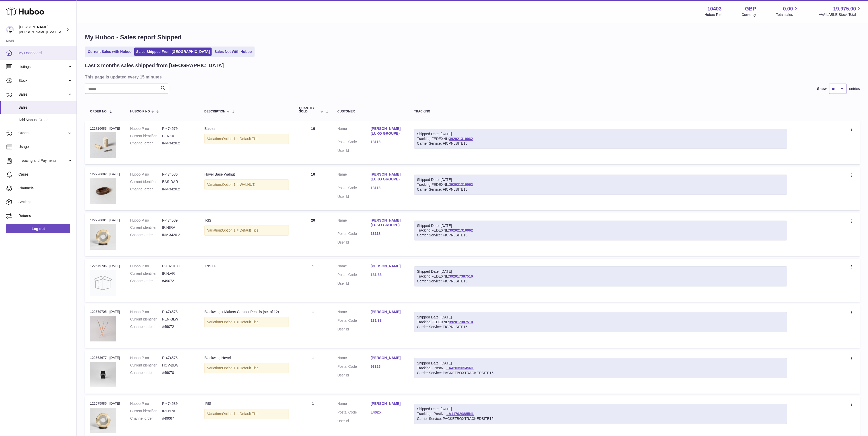 Image resolution: width=868 pixels, height=436 pixels. What do you see at coordinates (601, 373) in the screenshot?
I see `div: Carrier Service: PACKETBOXTRACKEDSITE15` at bounding box center [601, 373].